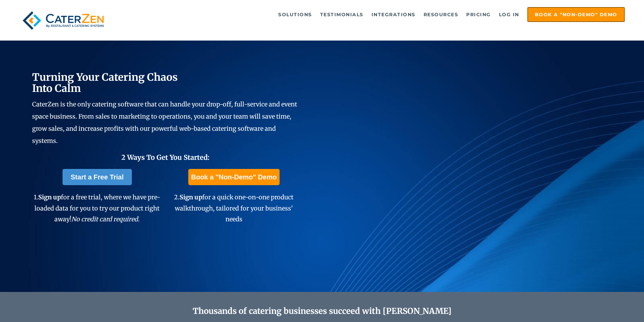  What do you see at coordinates (441, 15) in the screenshot?
I see `a: Resources` at bounding box center [441, 15].